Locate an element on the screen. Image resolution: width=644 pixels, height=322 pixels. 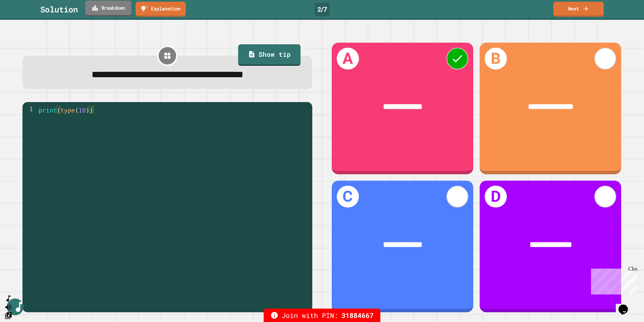
div: Join with PIN: is located at coordinates (322, 316).